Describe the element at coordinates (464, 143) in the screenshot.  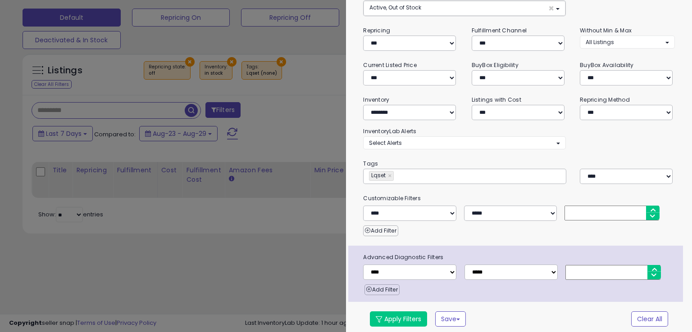
I see `button: Select Alerts` at that location.